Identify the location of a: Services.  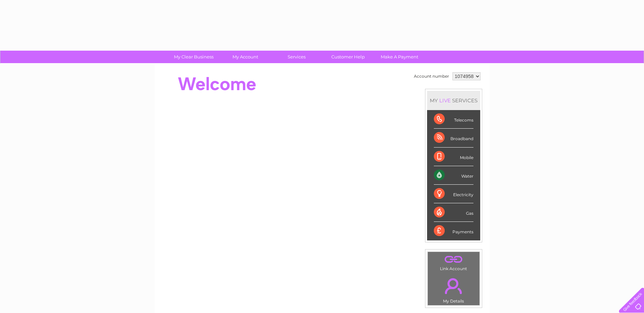
(296, 57).